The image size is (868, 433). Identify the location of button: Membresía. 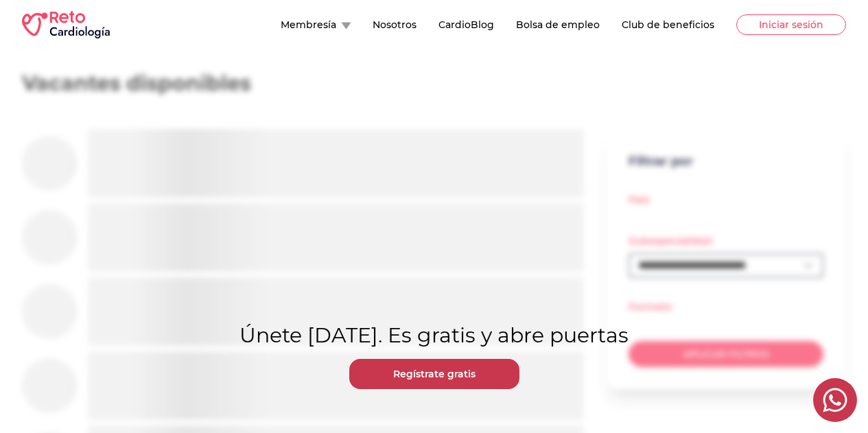
(316, 25).